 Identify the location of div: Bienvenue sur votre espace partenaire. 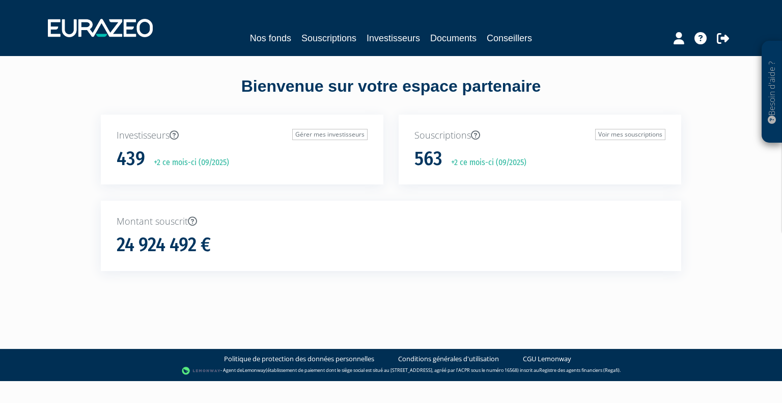
(391, 95).